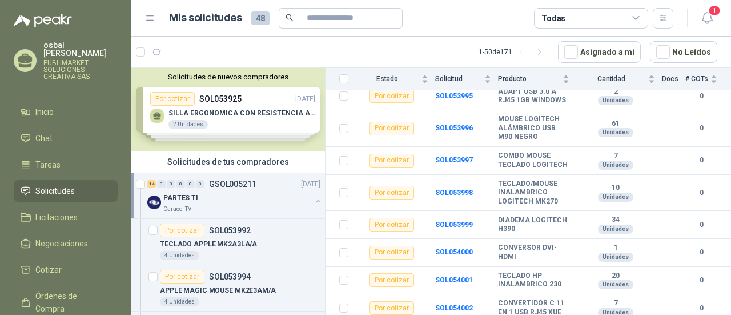  I want to click on b: SOL053995, so click(454, 96).